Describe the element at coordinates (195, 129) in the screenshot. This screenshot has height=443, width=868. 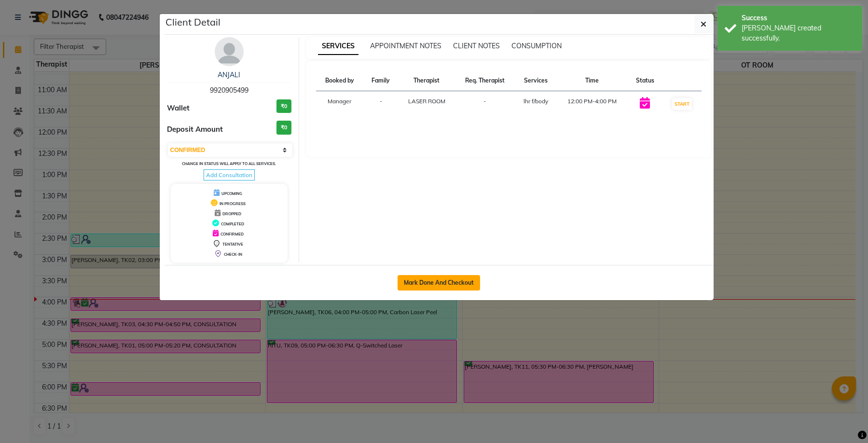
I see `span: Deposit Amount` at that location.